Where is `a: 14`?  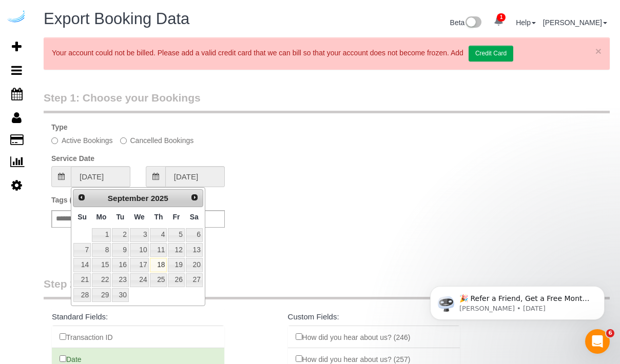 a: 14 is located at coordinates (82, 264).